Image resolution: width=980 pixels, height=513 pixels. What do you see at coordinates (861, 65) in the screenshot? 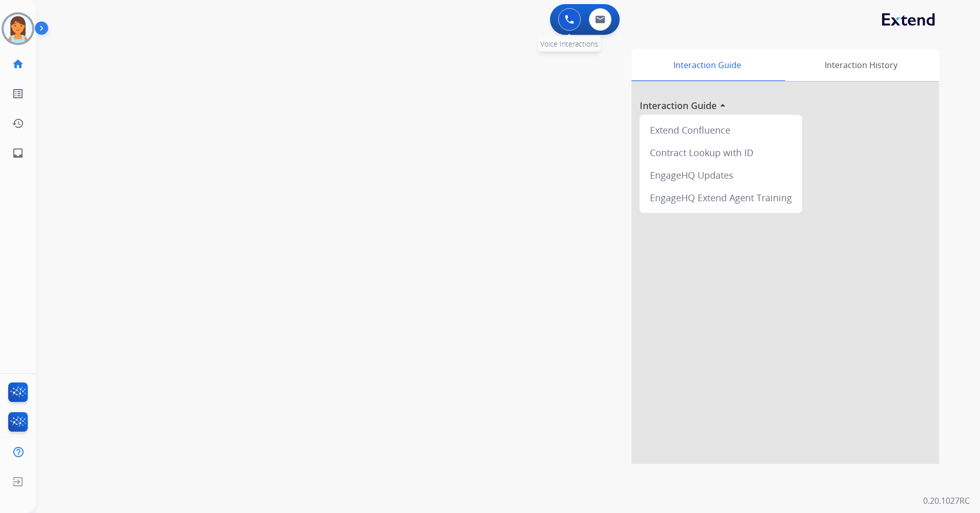
I see `div: Interaction History` at bounding box center [861, 65].